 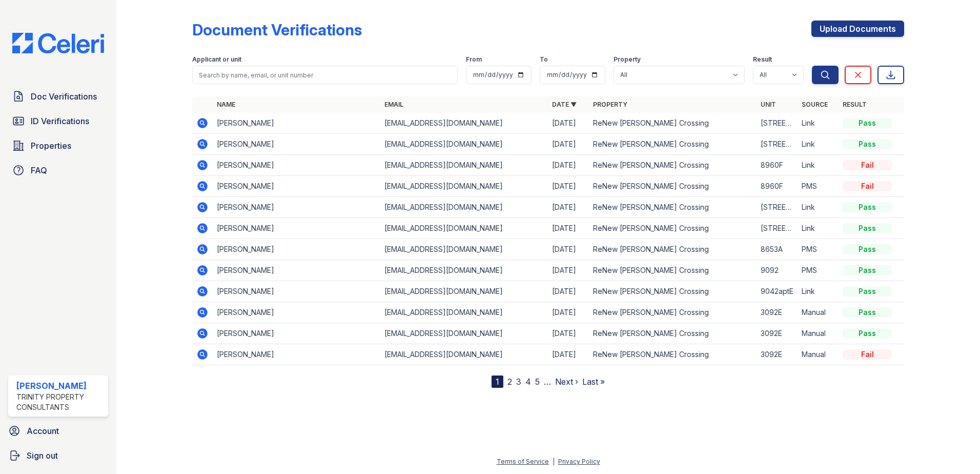 I want to click on a: Terms of Service, so click(x=523, y=461).